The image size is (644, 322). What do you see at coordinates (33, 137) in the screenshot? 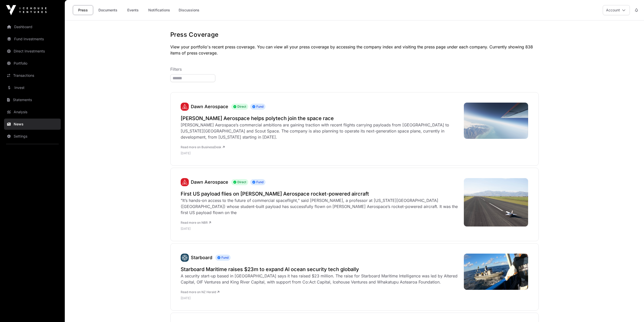
I see `a: Settings` at bounding box center [33, 137].